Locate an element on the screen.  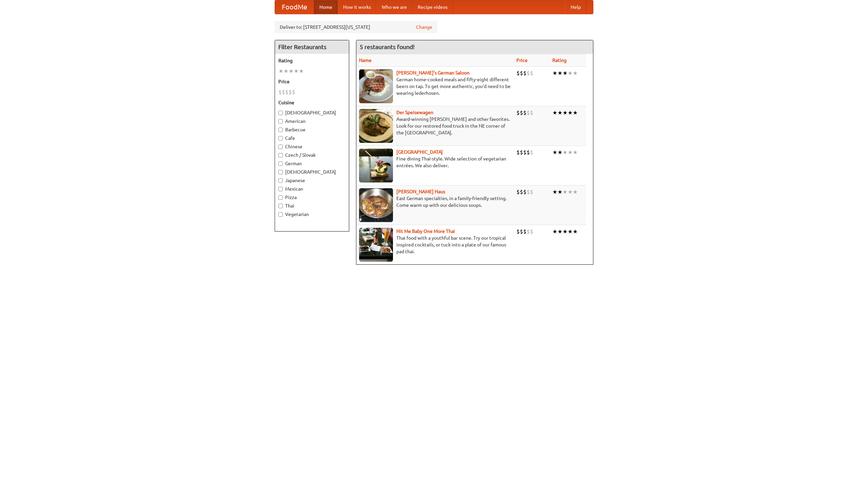
img: satay.jpg is located at coordinates (376, 166).